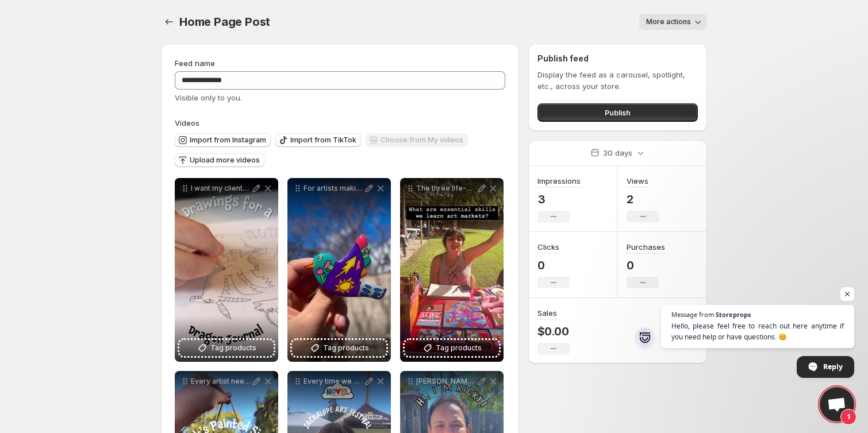 Image resolution: width=868 pixels, height=433 pixels. What do you see at coordinates (693, 314) in the screenshot?
I see `span: Message from` at bounding box center [693, 314].